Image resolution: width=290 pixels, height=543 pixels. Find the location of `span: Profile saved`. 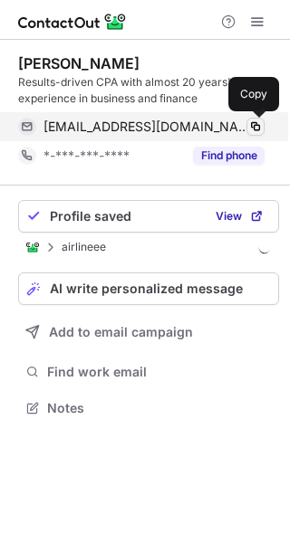

span: Profile saved is located at coordinates (91, 216).